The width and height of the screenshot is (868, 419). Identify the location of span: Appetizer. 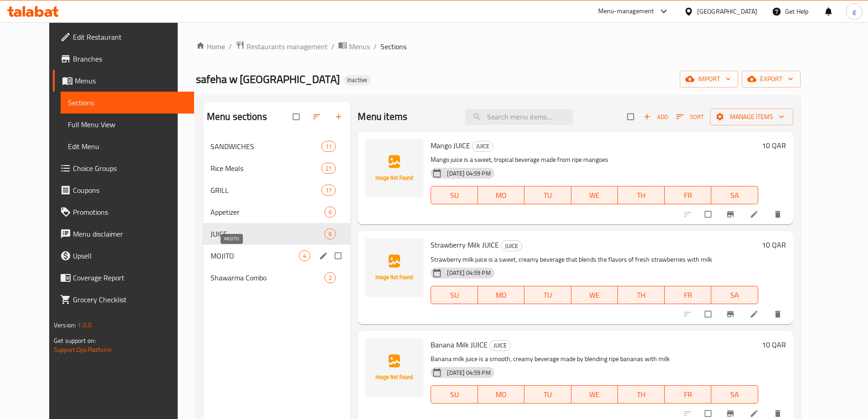
(267, 212).